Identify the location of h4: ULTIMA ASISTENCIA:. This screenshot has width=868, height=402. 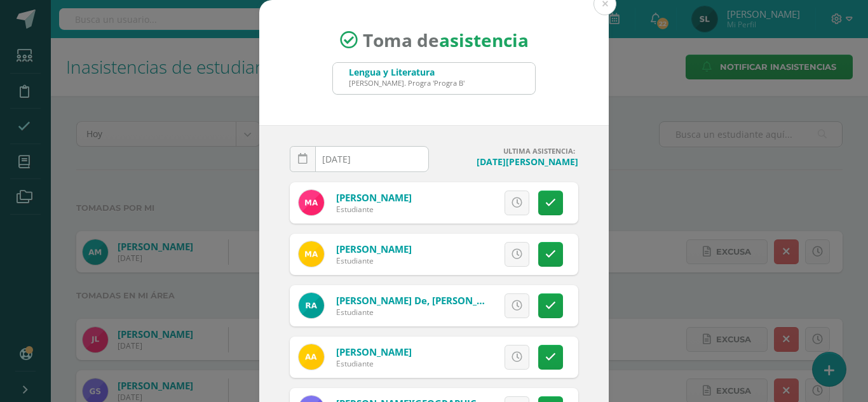
(508, 150).